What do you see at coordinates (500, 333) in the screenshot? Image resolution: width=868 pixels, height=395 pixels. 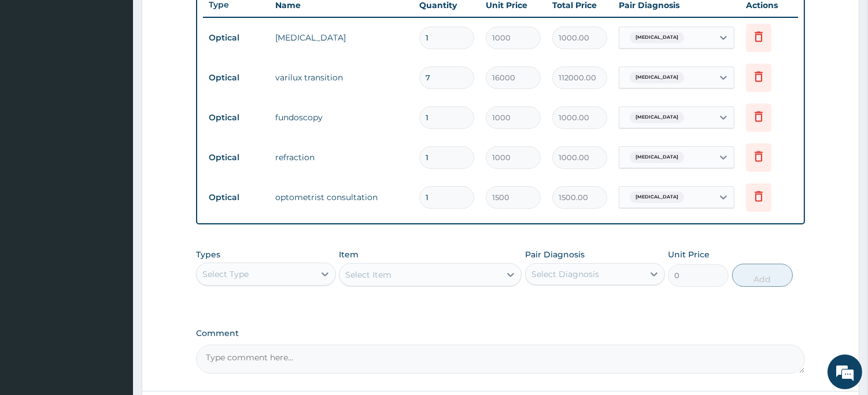 I see `label: Comment` at bounding box center [500, 333].